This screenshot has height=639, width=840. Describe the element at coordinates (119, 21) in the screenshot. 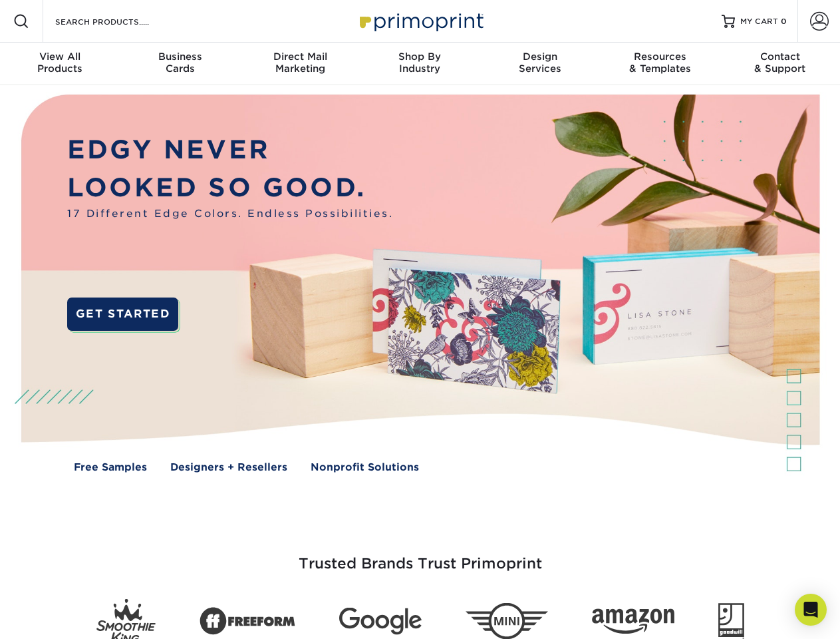

I see `input: SEARCH PRODUCTS.....` at that location.